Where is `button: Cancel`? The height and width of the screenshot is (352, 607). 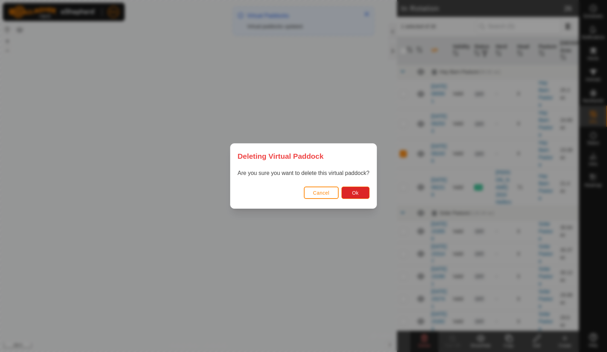 button: Cancel is located at coordinates (321, 192).